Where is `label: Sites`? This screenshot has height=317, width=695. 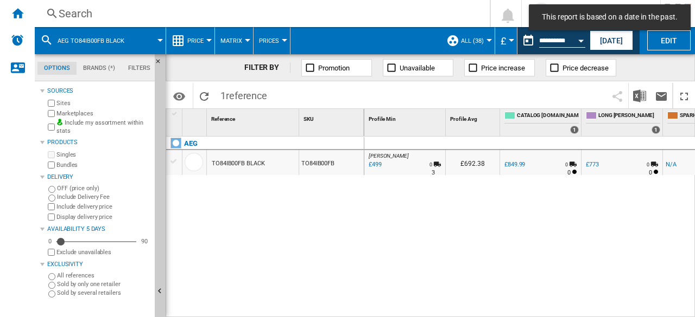 label: Sites is located at coordinates (103, 103).